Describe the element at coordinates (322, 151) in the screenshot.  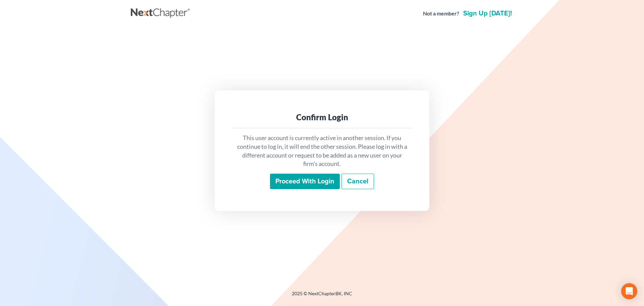
I see `p: This user account is currently active in another session. If you continue to log in, it will end ...` at that location.